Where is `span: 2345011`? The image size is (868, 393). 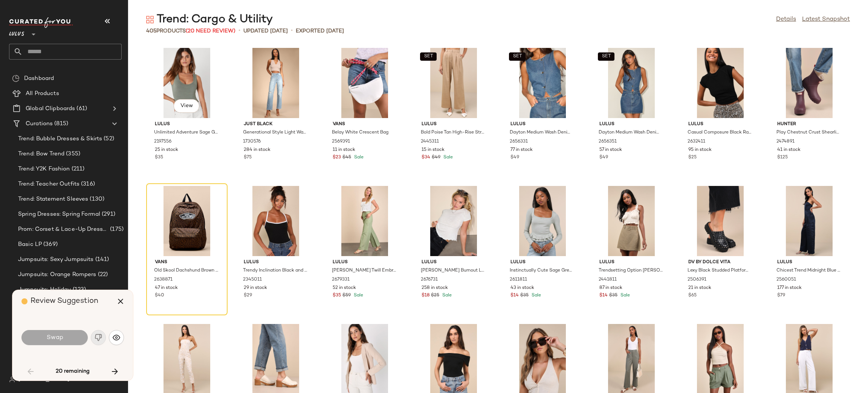 span: 2345011 is located at coordinates (253, 280).